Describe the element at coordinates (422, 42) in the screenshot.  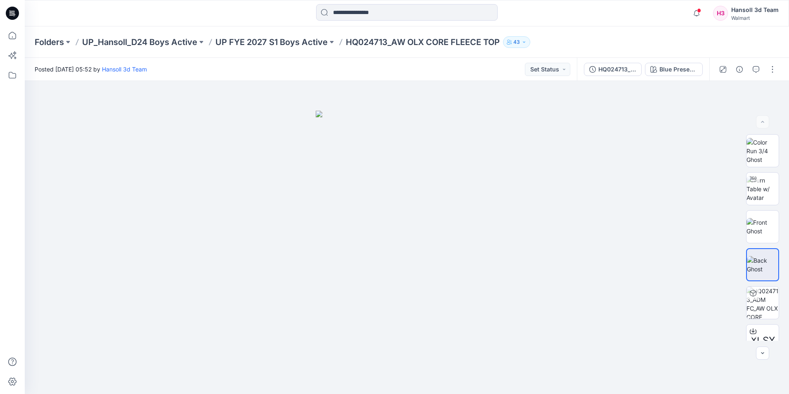
I see `p: HQ024713_AW OLX CORE FLEECE TOP` at that location.